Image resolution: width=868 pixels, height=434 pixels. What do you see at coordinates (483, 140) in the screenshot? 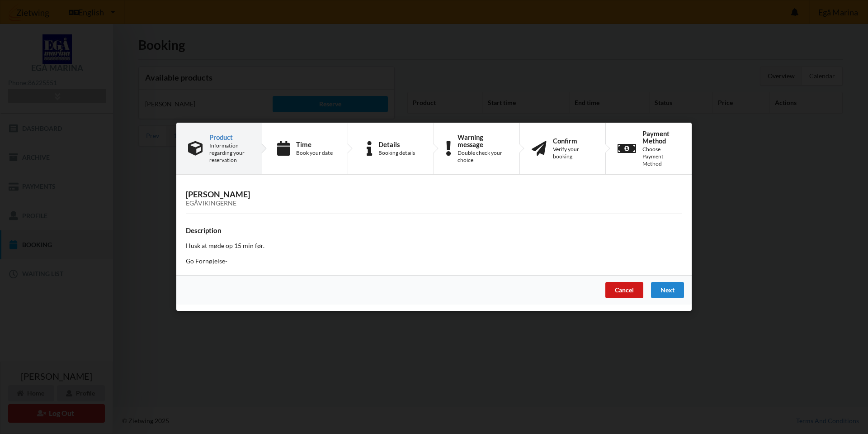
I see `div: Warning message` at bounding box center [483, 140].